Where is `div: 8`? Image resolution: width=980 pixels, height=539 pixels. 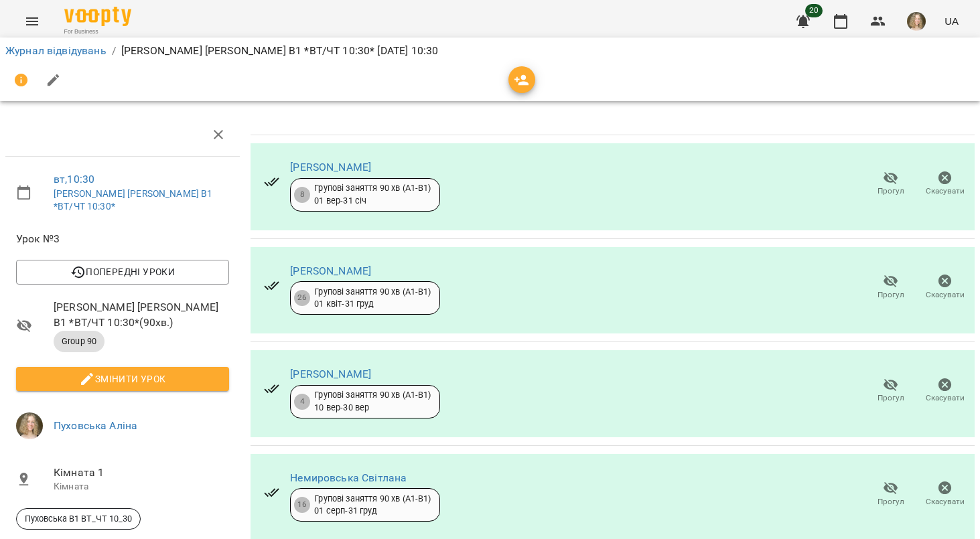
div: 8 is located at coordinates (302, 195).